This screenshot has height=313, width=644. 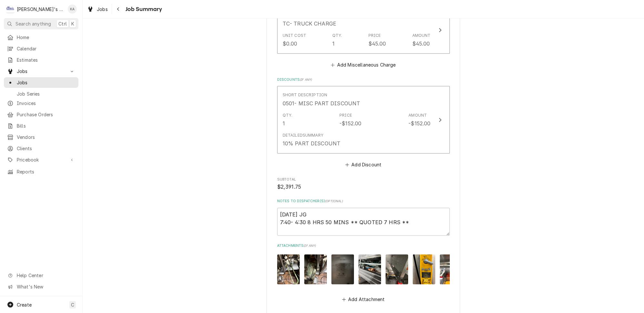 What do you see at coordinates (46, 114) in the screenshot?
I see `span: Purchase Orders` at bounding box center [46, 114].